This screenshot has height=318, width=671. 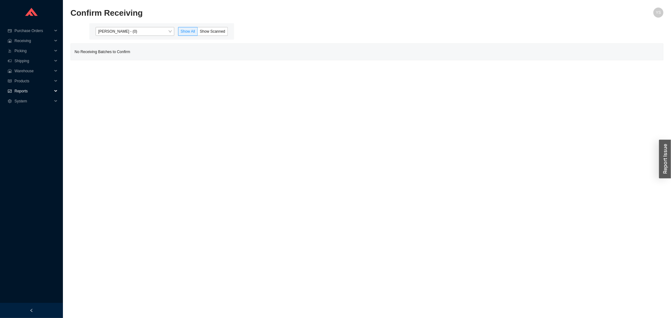 I want to click on span: left, so click(x=31, y=311).